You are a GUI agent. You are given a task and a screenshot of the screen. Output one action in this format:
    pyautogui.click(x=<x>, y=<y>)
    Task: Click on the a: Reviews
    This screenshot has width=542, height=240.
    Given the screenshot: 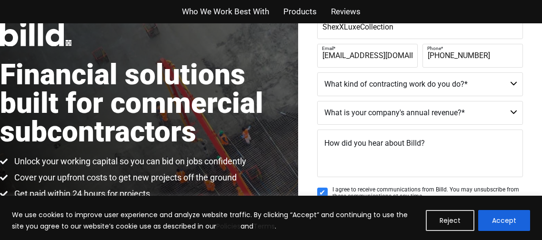 What is the action you would take?
    pyautogui.click(x=345, y=11)
    